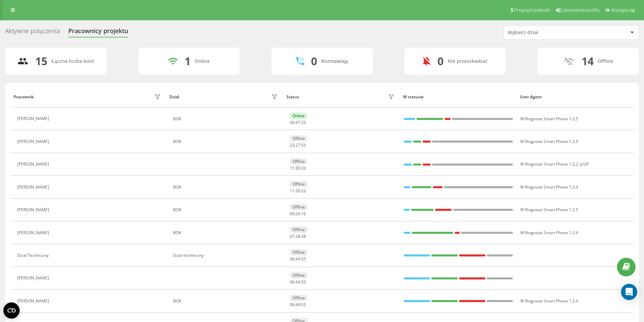  I want to click on span: 38, so click(303, 236).